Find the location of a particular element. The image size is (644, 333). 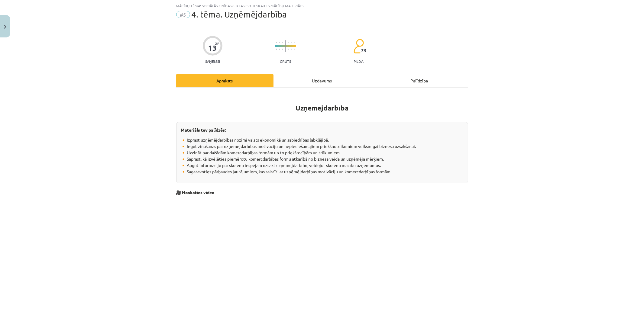

strong: 🎥 Noskaties video is located at coordinates (196, 192).